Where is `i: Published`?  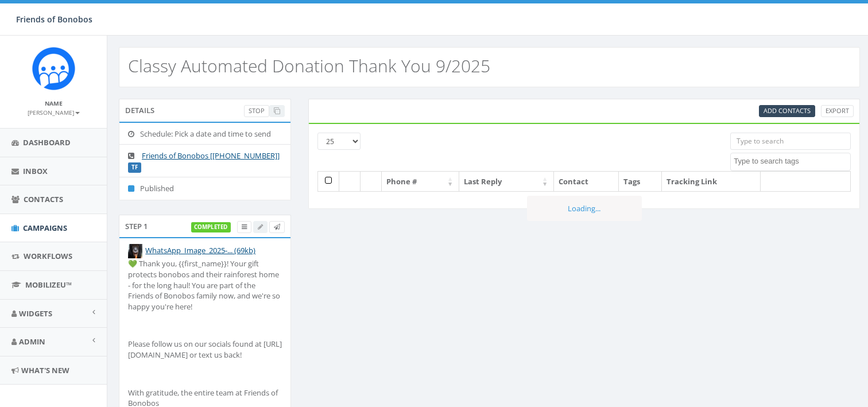 i: Published is located at coordinates (134, 189).